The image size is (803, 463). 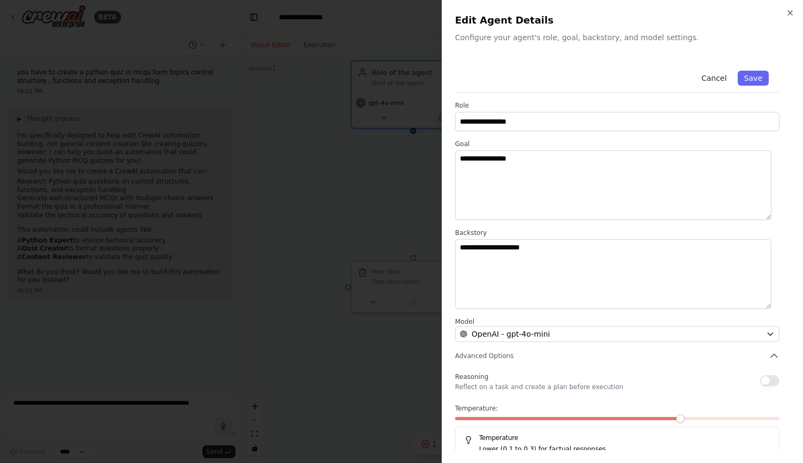 I want to click on span: Reasoning, so click(x=471, y=377).